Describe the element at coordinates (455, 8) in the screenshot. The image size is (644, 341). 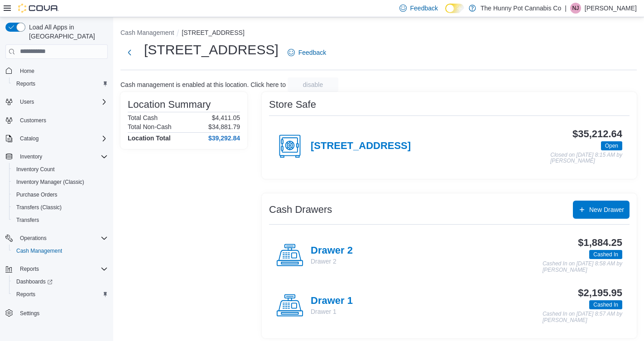
I see `input: Dark Mode` at that location.